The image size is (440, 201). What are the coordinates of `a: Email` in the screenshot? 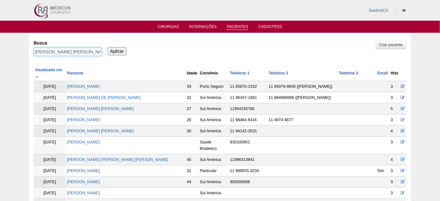 It's located at (383, 73).